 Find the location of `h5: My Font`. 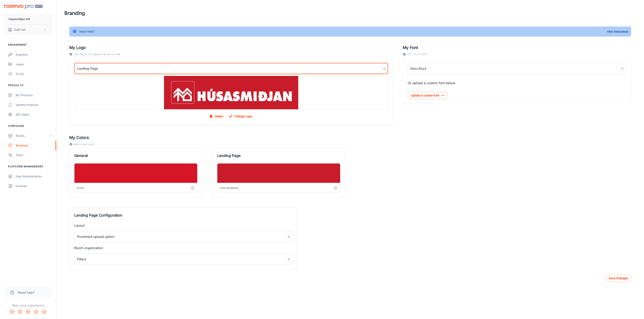

h5: My Font is located at coordinates (517, 48).